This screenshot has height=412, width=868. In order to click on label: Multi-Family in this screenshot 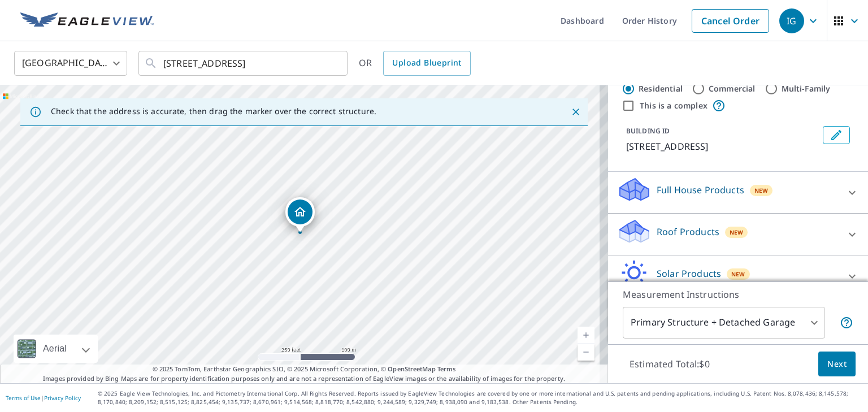, I will do `click(805, 89)`.